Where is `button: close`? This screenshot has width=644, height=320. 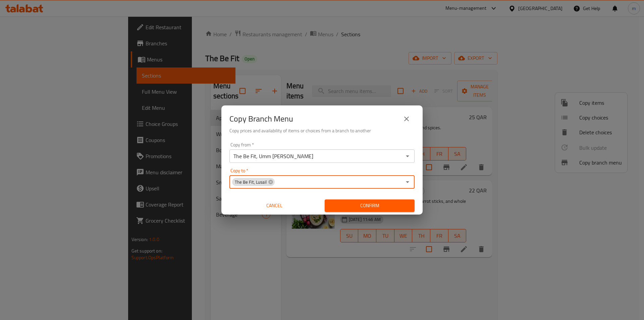
button: close is located at coordinates (406, 119).